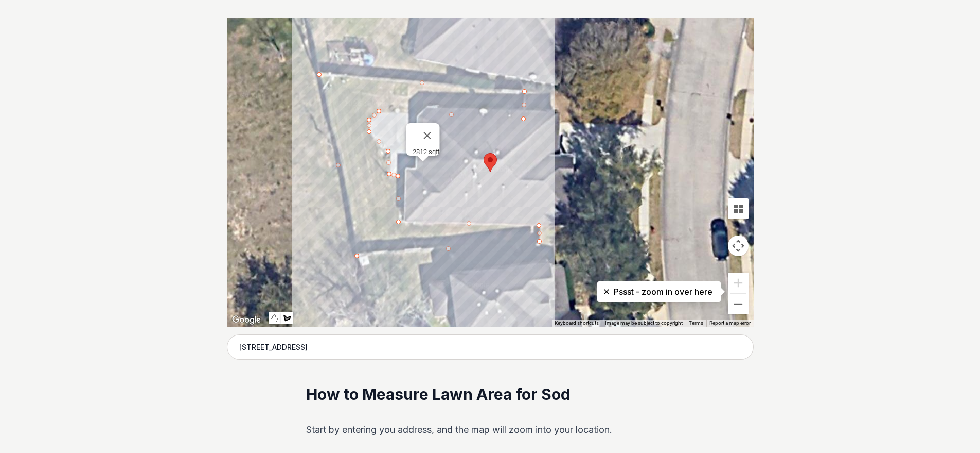  I want to click on button: Keyboard shortcuts, so click(577, 323).